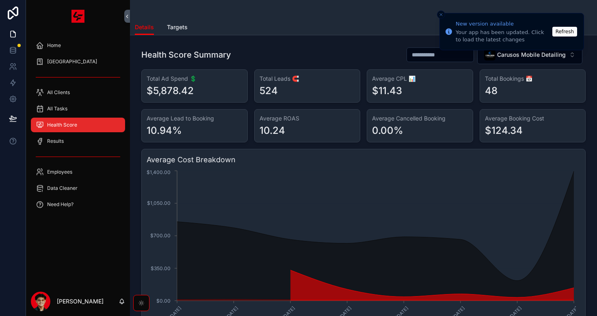 The image size is (597, 316). I want to click on a: Home, so click(78, 45).